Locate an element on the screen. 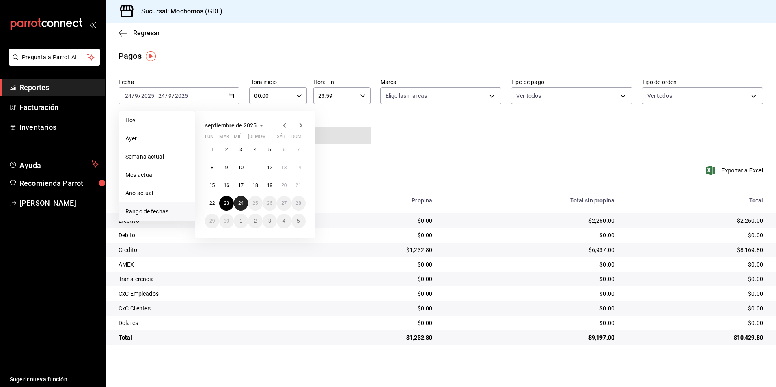 This screenshot has width=776, height=387. abbr: 7 de septiembre de 2025 is located at coordinates (298, 150).